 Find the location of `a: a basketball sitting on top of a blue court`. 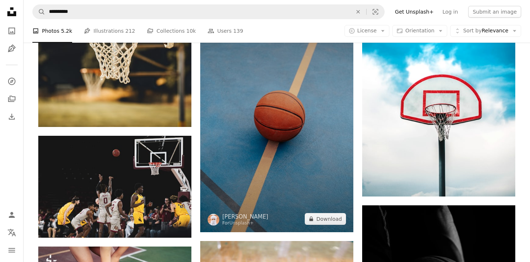

a: a basketball sitting on top of a blue court is located at coordinates (277, 117).